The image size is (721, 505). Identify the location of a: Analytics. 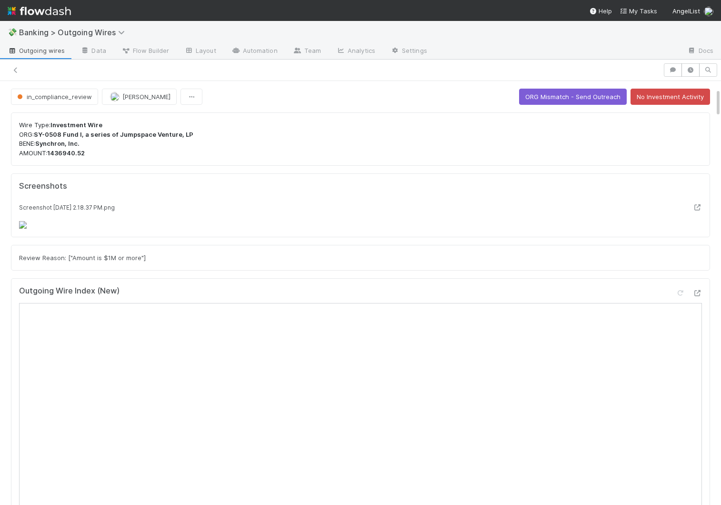
(356, 51).